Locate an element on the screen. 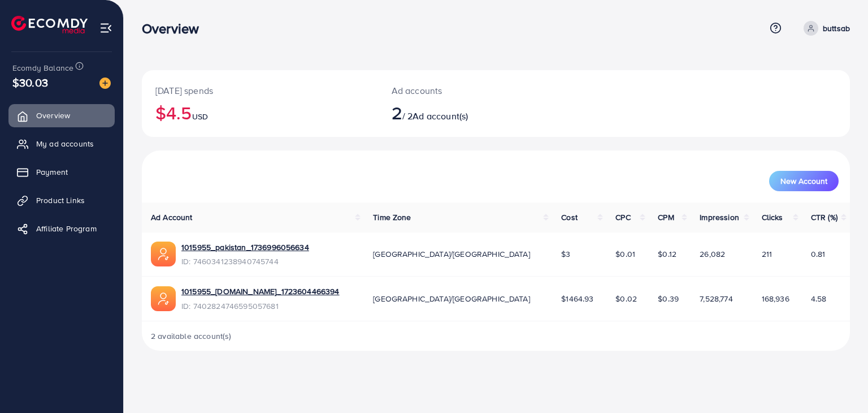 The height and width of the screenshot is (413, 868). span: Time Zone is located at coordinates (391, 217).